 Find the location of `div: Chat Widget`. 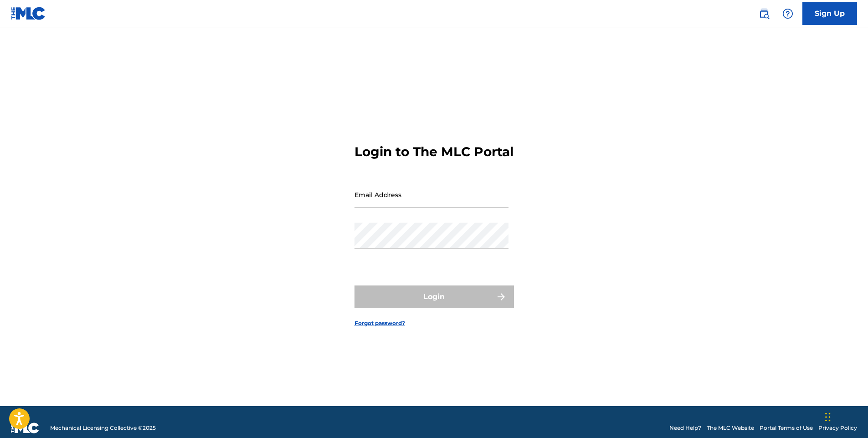

div: Chat Widget is located at coordinates (845, 416).